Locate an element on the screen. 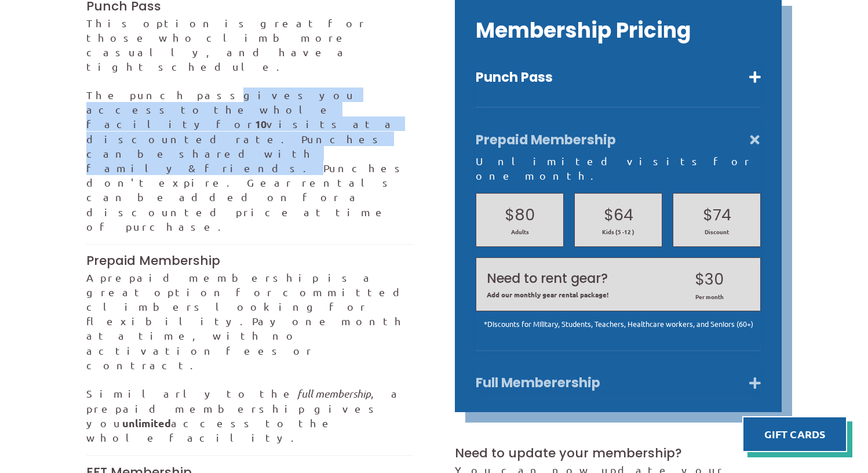 Image resolution: width=868 pixels, height=473 pixels. div: Unlimited visits for one month. is located at coordinates (618, 168).